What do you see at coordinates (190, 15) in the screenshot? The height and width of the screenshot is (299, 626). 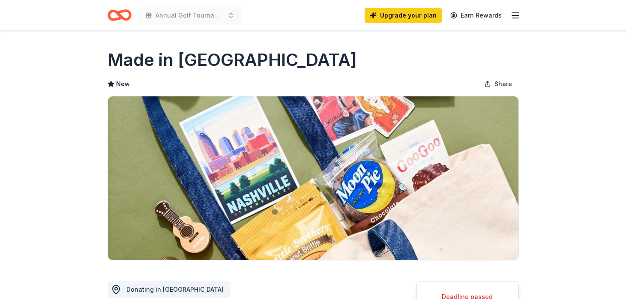 I see `button: Annual Golf Tournament and Silent Auction` at bounding box center [190, 15].